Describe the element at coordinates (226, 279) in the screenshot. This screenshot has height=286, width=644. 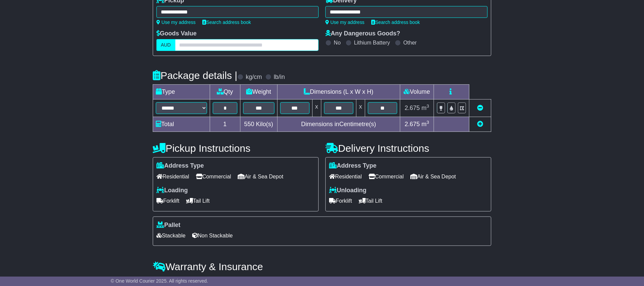
I see `span: 250` at that location.